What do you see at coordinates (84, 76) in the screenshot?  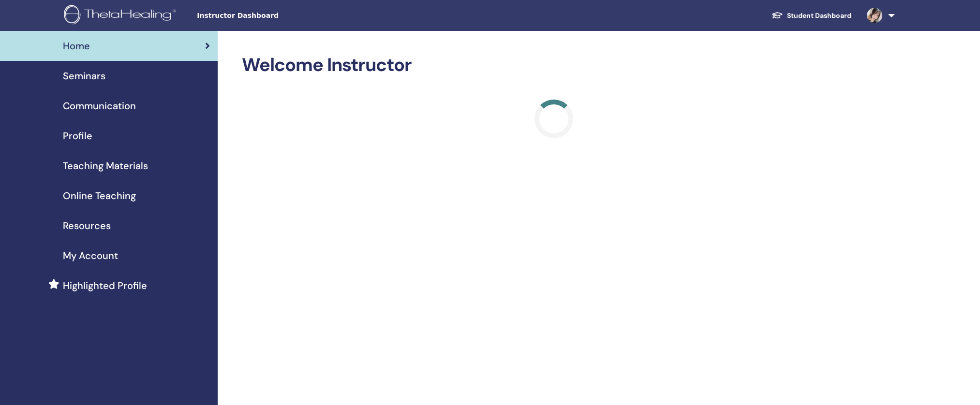 I see `span: Seminars` at bounding box center [84, 76].